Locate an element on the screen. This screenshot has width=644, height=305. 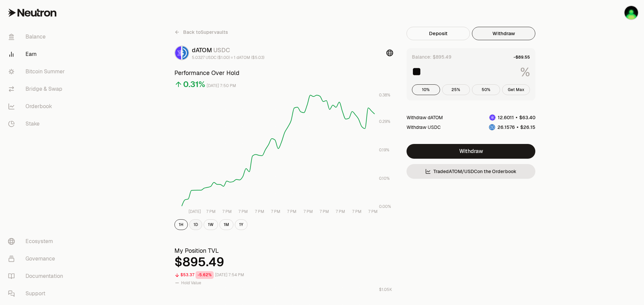
button: 1W is located at coordinates (211, 225).